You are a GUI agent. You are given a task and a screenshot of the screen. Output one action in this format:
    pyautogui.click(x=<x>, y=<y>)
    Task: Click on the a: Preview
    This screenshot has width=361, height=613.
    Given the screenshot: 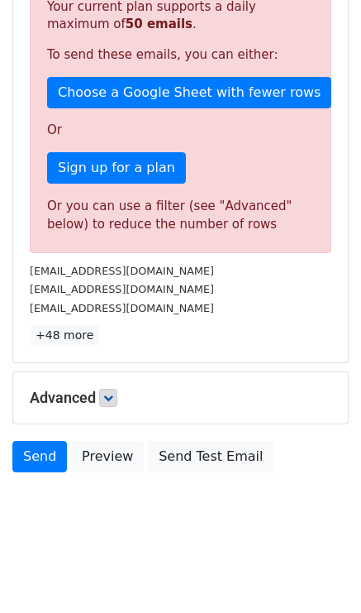 What is the action you would take?
    pyautogui.click(x=108, y=457)
    